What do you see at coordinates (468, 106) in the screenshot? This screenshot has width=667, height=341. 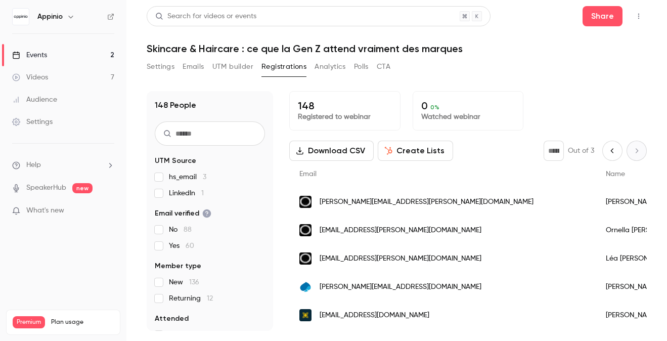 I see `p: 0` at bounding box center [468, 106].